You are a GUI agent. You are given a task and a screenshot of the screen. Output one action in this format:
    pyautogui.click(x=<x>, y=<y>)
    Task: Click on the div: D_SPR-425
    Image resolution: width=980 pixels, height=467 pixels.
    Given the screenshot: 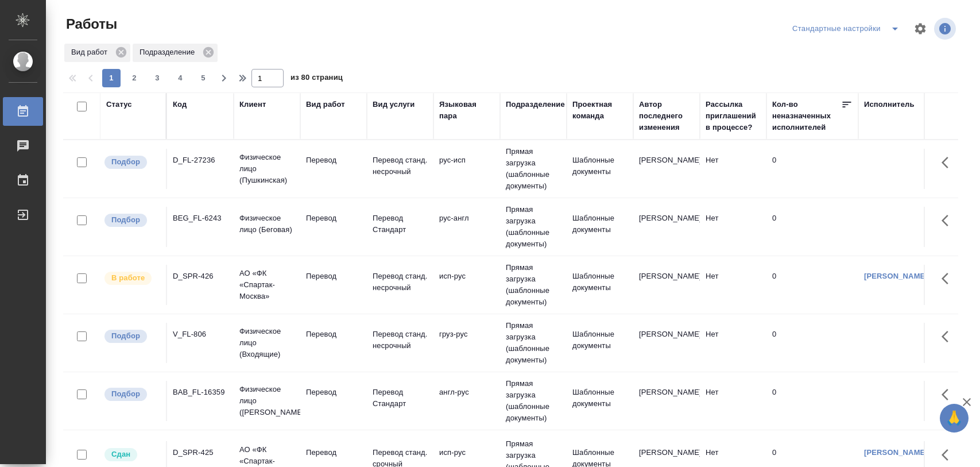 What is the action you would take?
    pyautogui.click(x=200, y=453)
    